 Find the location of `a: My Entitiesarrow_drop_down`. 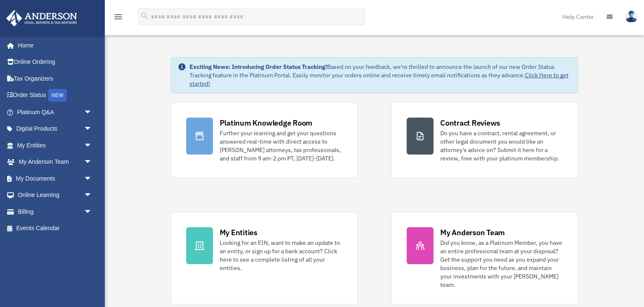

a: My Entitiesarrow_drop_down is located at coordinates (55, 145).